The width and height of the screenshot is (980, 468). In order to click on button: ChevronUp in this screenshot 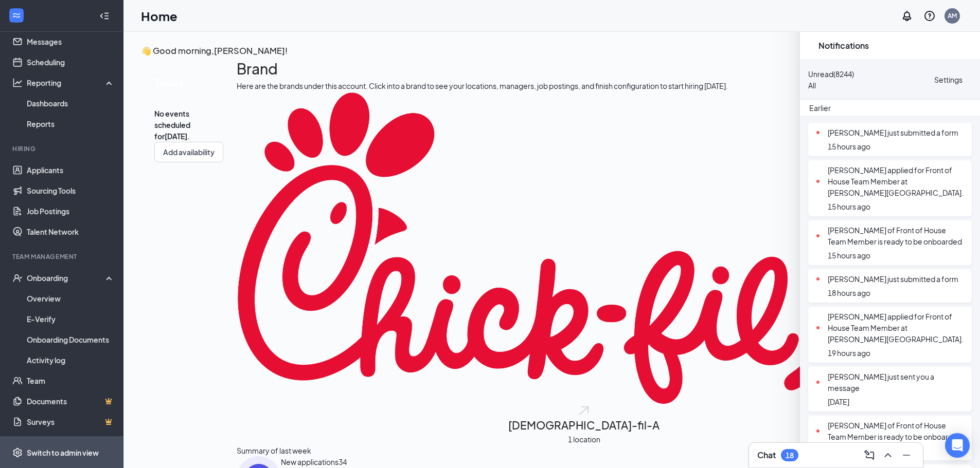, I will do `click(888, 456)`.